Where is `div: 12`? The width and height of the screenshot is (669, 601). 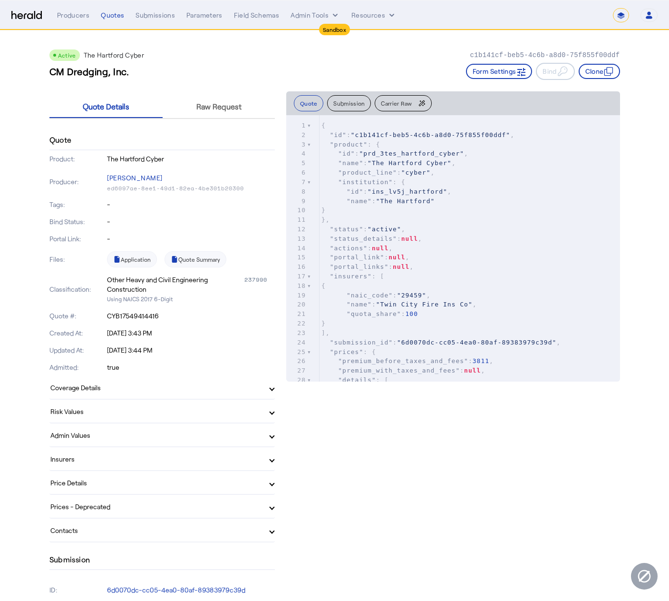
div: 12 is located at coordinates (297, 229).